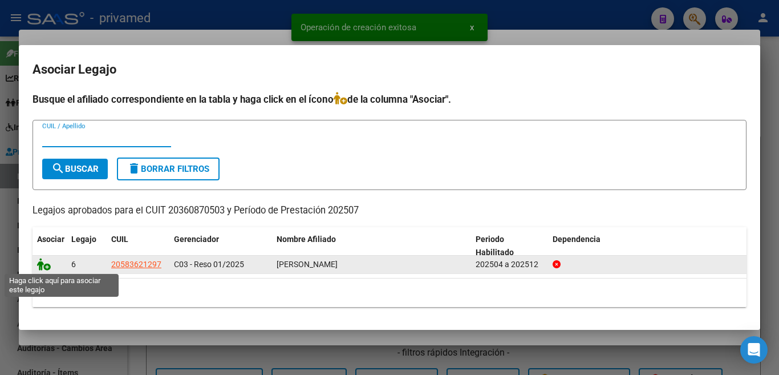  What do you see at coordinates (134, 168) in the screenshot?
I see `mat-icon: delete` at bounding box center [134, 168].